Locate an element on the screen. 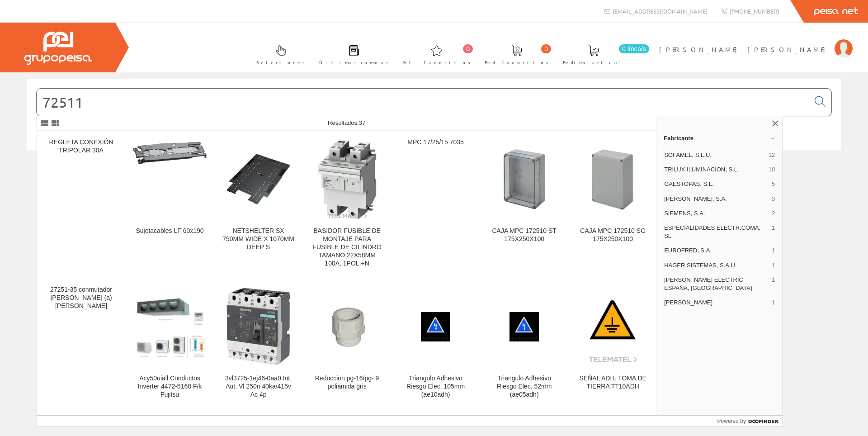  a: BASIDOR FUSIBLE DE MONTAJE PARA FUSIBLE DE CILINDRO TAMANO 22X58MM 100A, 1POL.+N BASIDOR FUSIBLE ... is located at coordinates (347, 204).